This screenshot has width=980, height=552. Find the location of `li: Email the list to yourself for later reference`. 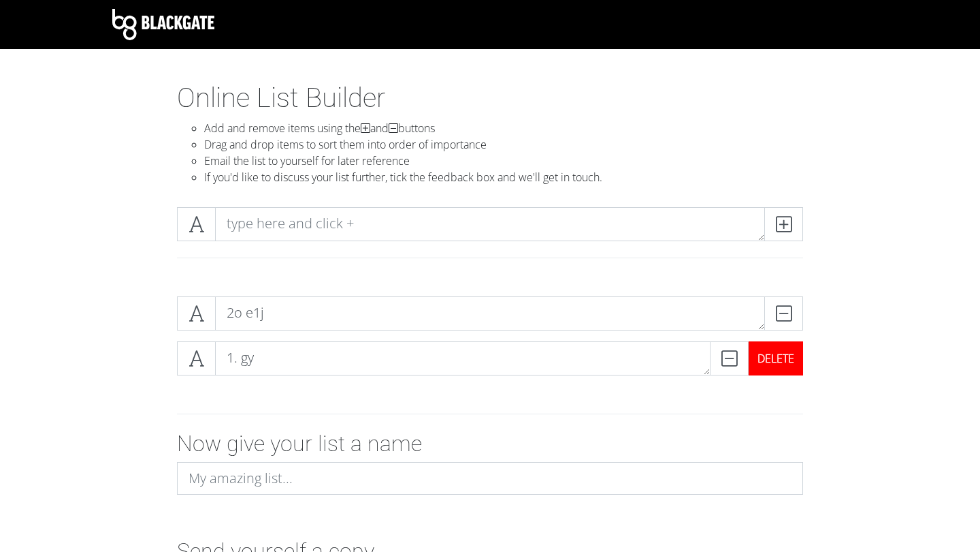

li: Email the list to yourself for later reference is located at coordinates (504, 161).